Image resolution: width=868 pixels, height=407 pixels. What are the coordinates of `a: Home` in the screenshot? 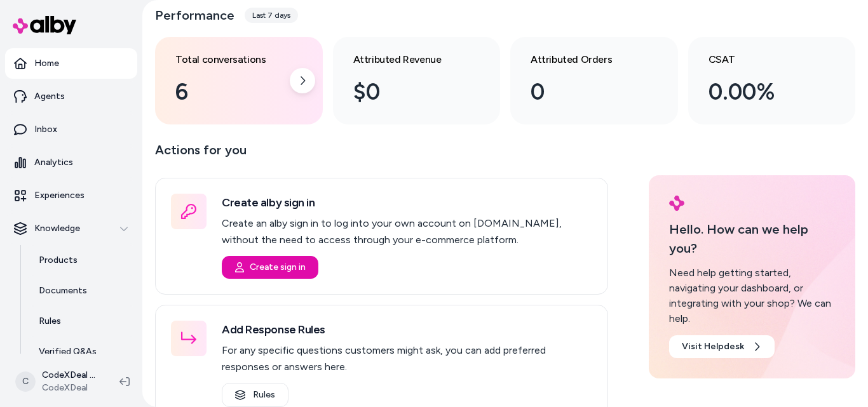 It's located at (71, 64).